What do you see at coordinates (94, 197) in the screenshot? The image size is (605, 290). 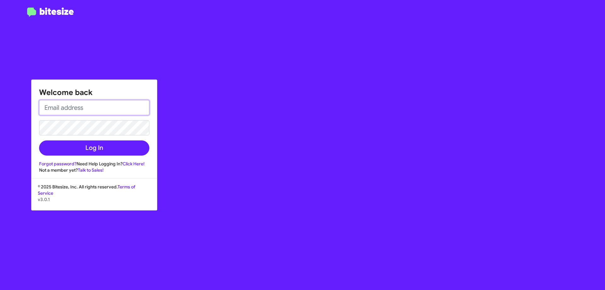 I see `div: © 2025 Bitesize, Inc. All rights reserved.` at bounding box center [94, 197].